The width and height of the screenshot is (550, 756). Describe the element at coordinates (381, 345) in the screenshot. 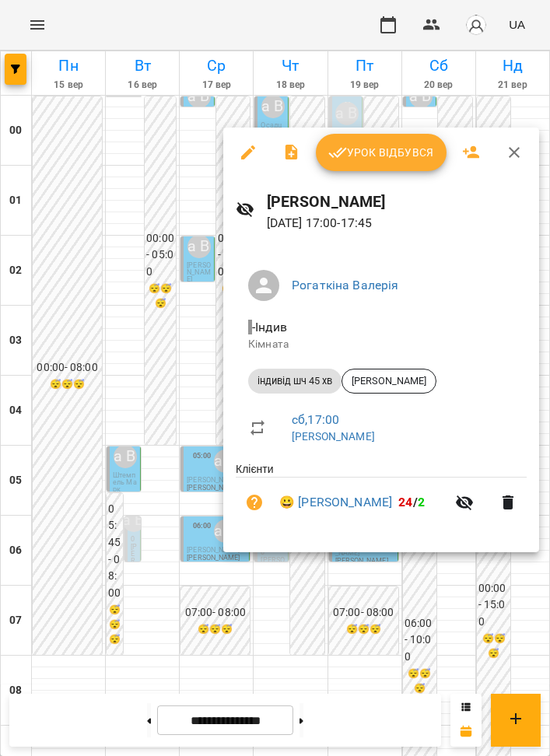

I see `p: Кімната` at that location.